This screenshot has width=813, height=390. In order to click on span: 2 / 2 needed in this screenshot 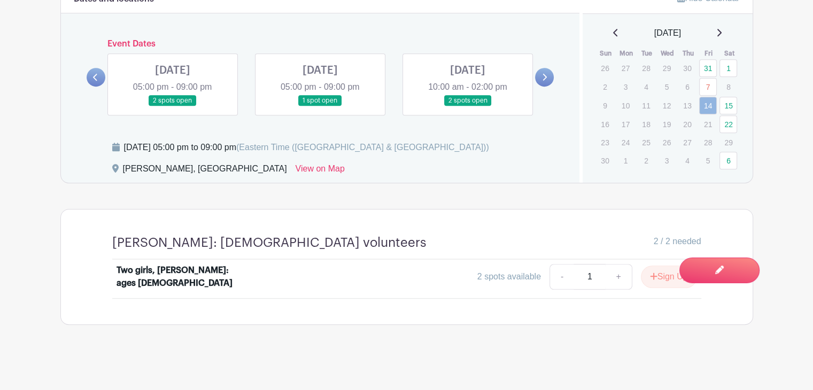, I will do `click(678, 242)`.